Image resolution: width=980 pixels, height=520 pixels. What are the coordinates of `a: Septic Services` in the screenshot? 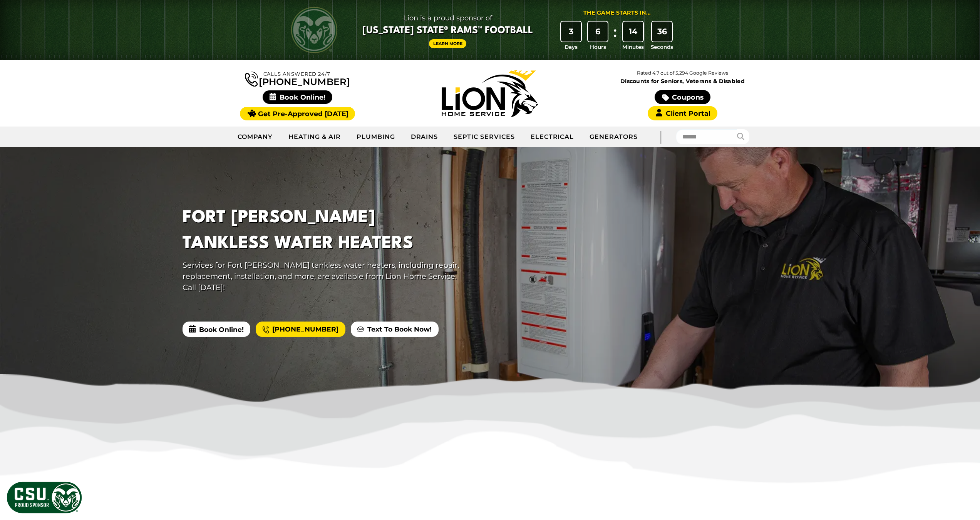 It's located at (484, 137).